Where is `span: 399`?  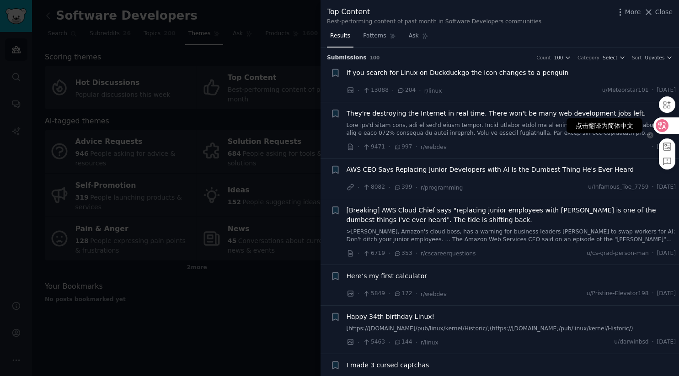 span: 399 is located at coordinates (403, 187).